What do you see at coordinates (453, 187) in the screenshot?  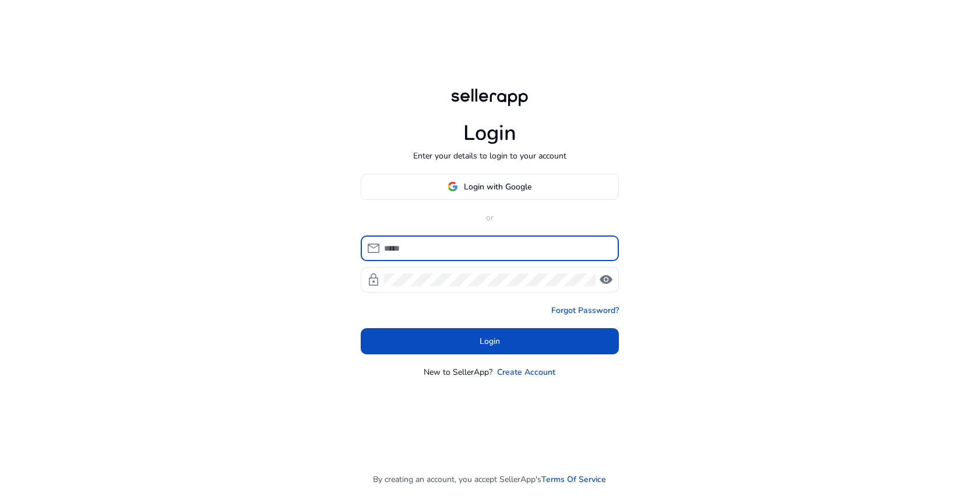 I see `img: google-logo.svg` at bounding box center [453, 187].